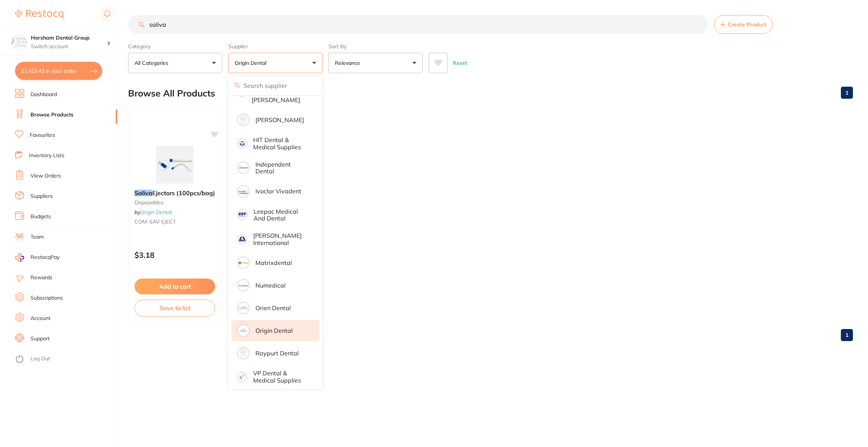 The image size is (868, 447). Describe the element at coordinates (153, 212) in the screenshot. I see `span: by` at that location.